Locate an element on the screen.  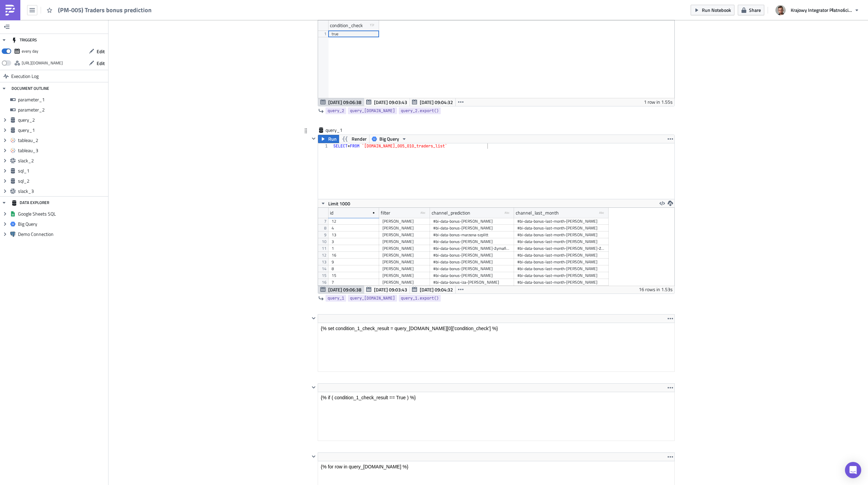
p: {% set filter = row.filter %} is located at coordinates (178, 5).